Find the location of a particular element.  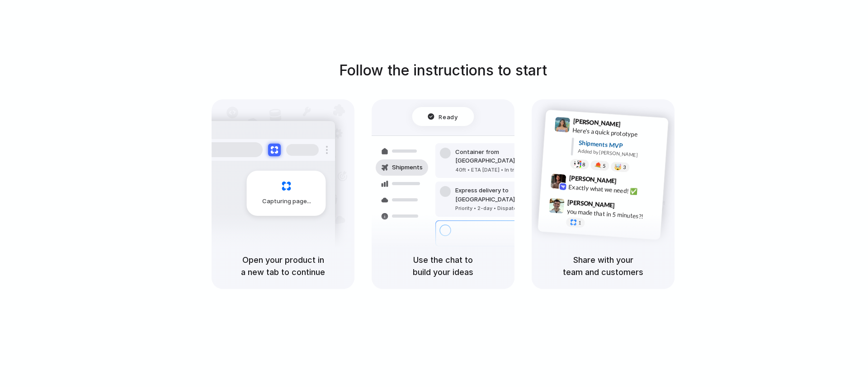

h5: Use the chat to build your ideas is located at coordinates (443, 266).